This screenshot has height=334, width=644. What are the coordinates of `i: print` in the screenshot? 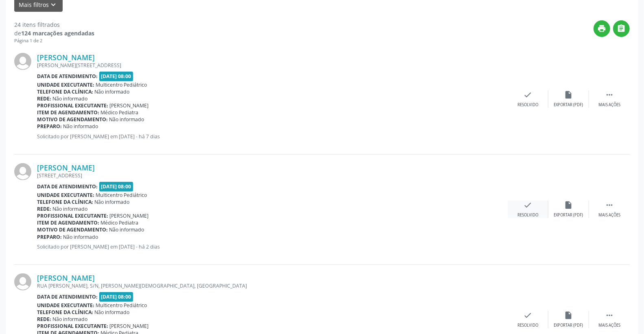 It's located at (602, 29).